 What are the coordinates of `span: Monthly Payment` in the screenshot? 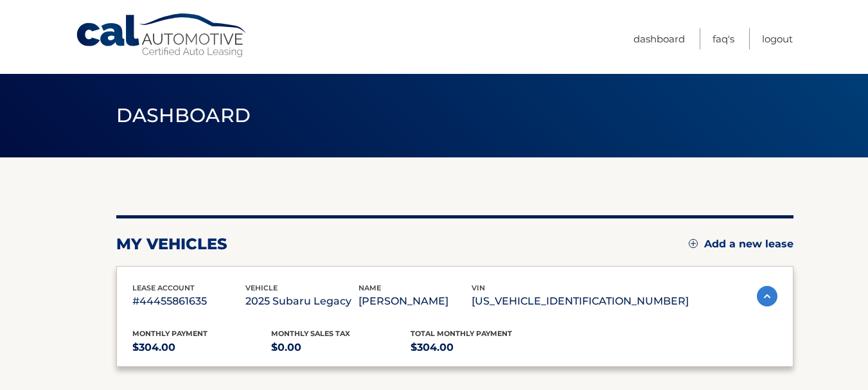 It's located at (170, 333).